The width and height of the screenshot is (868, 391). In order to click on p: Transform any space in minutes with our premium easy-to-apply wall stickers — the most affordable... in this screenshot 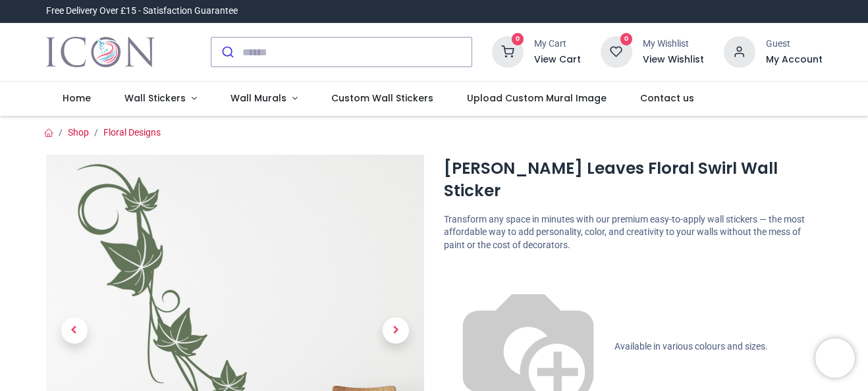, I will do `click(632, 233)`.